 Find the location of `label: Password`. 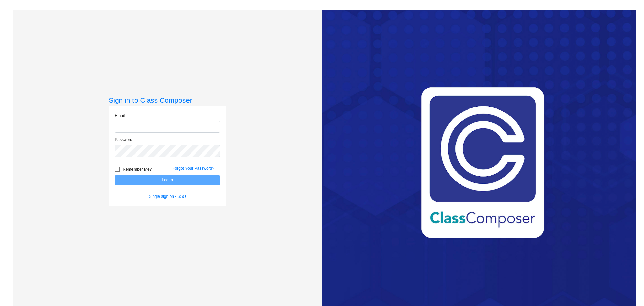

label: Password is located at coordinates (123, 140).